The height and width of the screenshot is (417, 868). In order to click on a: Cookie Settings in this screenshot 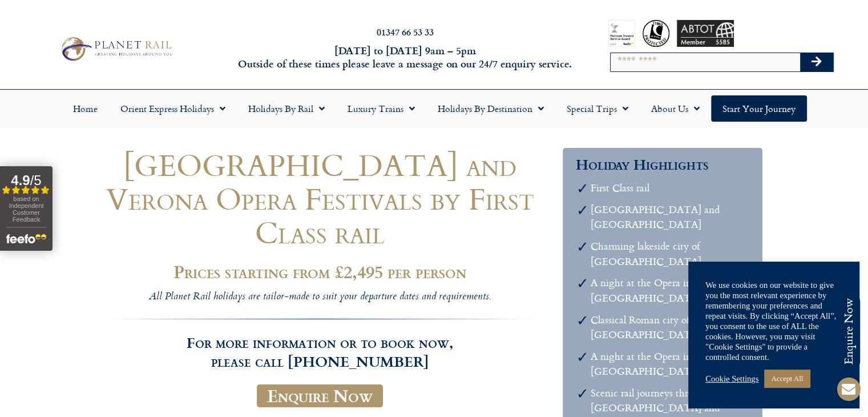, I will do `click(732, 379)`.